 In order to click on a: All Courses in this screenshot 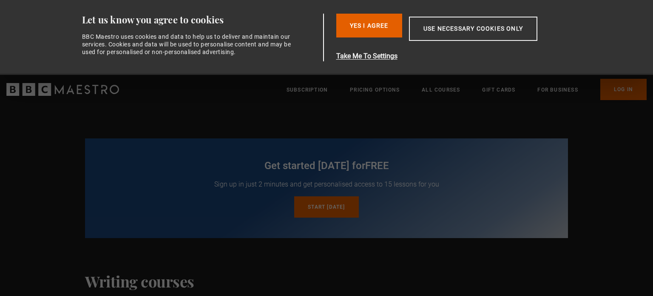, I will do `click(441, 90)`.